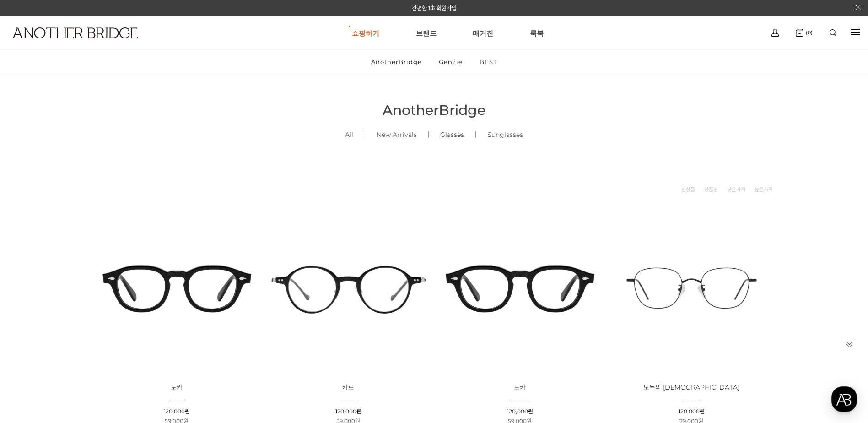 Image resolution: width=868 pixels, height=423 pixels. What do you see at coordinates (75, 33) in the screenshot?
I see `img: logo` at bounding box center [75, 33].